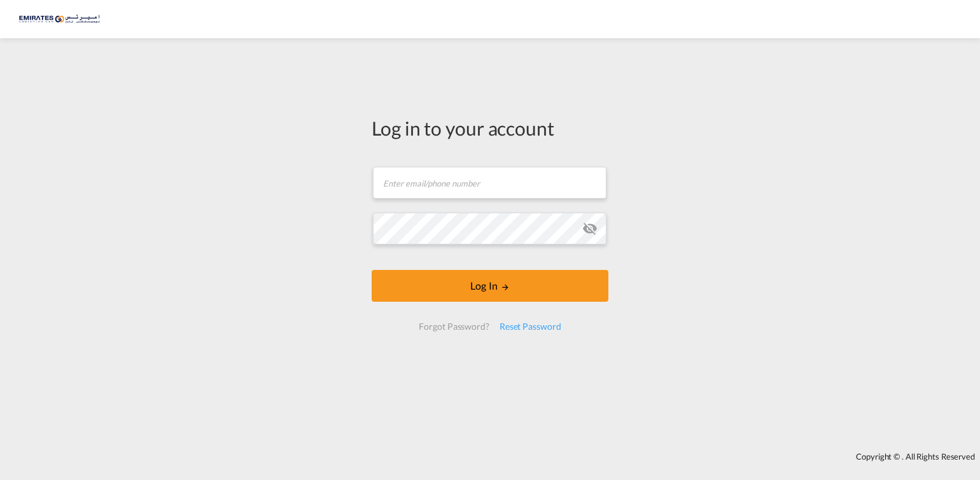  What do you see at coordinates (489, 183) in the screenshot?
I see `input: Enter email/phone number` at bounding box center [489, 183].